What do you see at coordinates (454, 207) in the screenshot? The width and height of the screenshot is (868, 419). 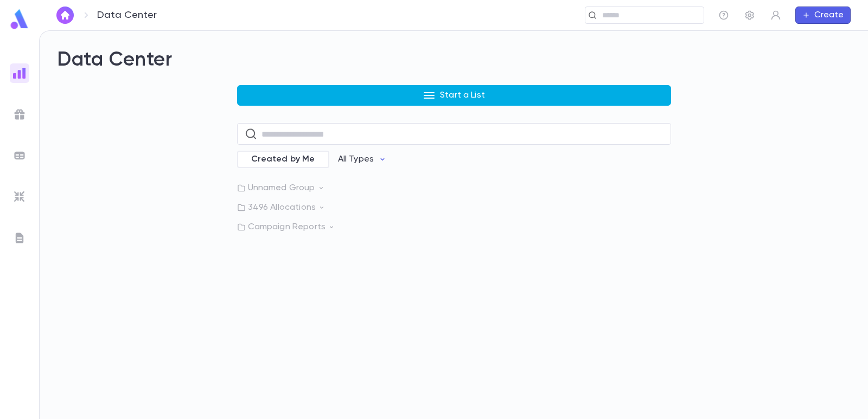 I see `p: 3496 Allocations` at bounding box center [454, 207].